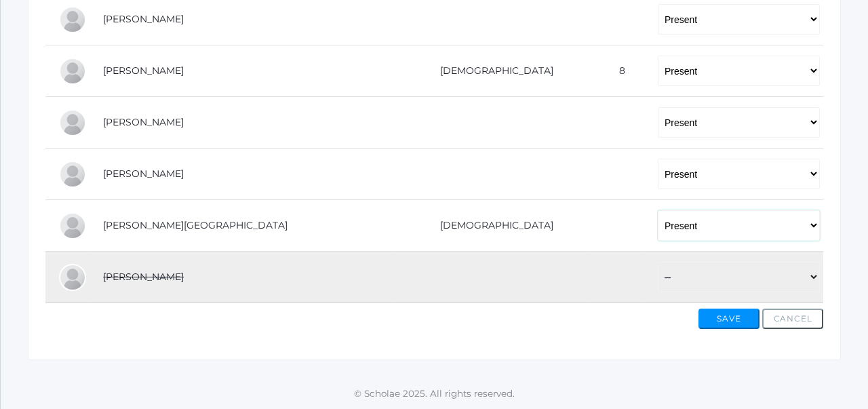 The image size is (868, 409). What do you see at coordinates (72, 71) in the screenshot?
I see `div: Nora McKenzie` at bounding box center [72, 71].